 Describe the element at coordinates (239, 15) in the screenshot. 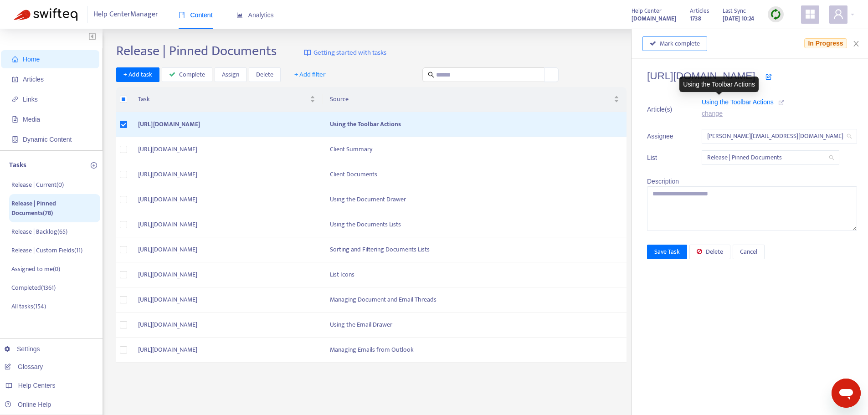

I see `span: area-chart` at that location.